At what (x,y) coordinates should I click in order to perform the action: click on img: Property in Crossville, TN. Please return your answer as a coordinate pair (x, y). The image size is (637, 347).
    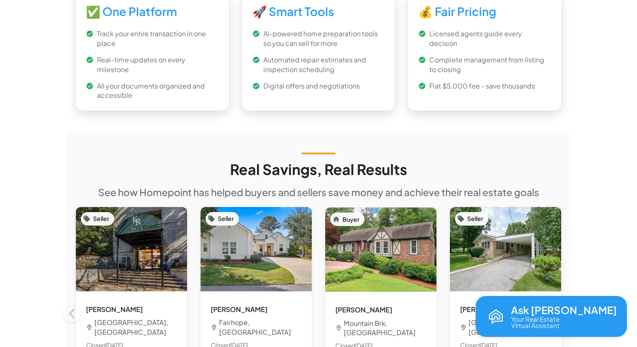
    Looking at the image, I should click on (505, 249).